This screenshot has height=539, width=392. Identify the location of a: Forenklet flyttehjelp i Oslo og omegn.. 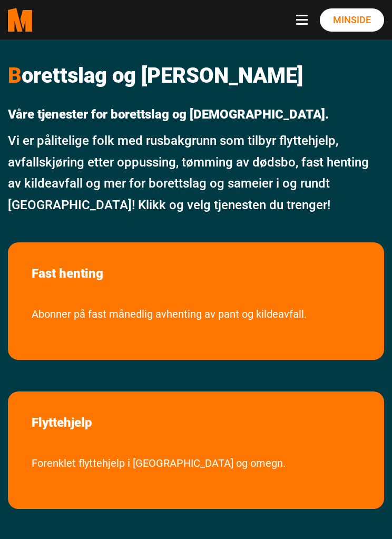
(159, 471).